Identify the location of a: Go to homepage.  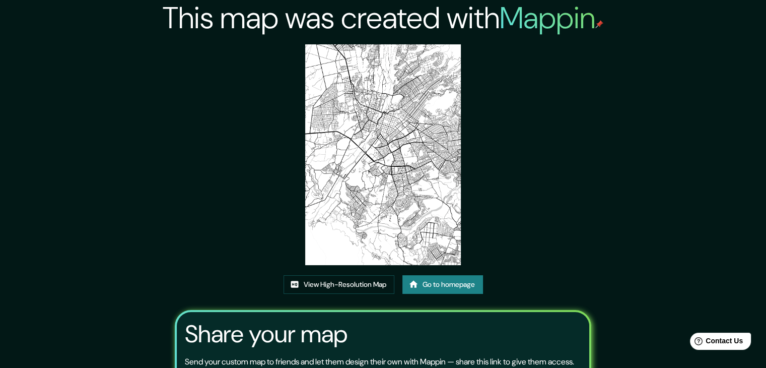
(443, 284).